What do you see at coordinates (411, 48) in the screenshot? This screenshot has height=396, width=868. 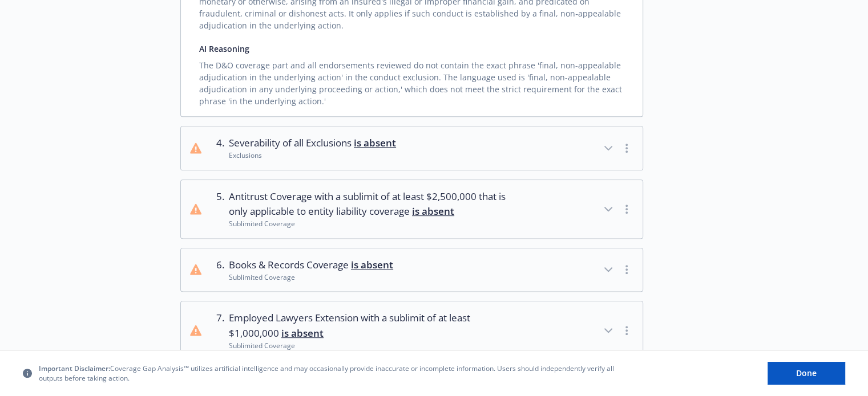 I see `div: AI Reasoning` at bounding box center [411, 48].